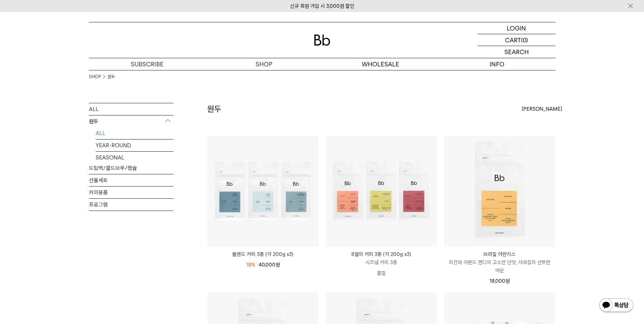  What do you see at coordinates (381, 258) in the screenshot?
I see `a: 8월의 커피 3종 (각 200g x3) 시즈널 커피 3종` at bounding box center [381, 258].